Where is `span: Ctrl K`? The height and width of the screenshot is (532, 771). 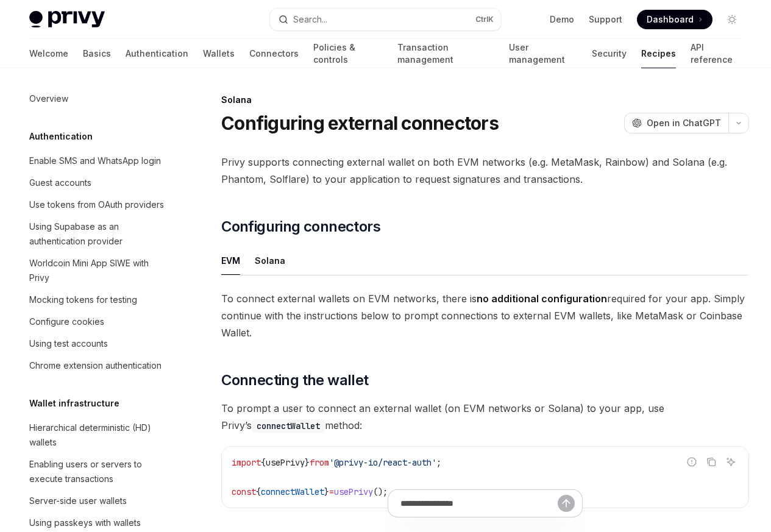 span: Ctrl K is located at coordinates (484, 19).